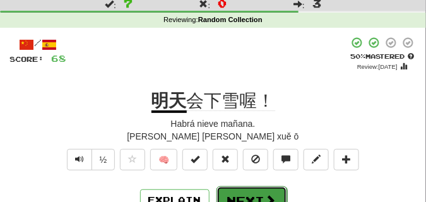 The height and width of the screenshot is (202, 426). What do you see at coordinates (169, 102) in the screenshot?
I see `strong: 明天` at bounding box center [169, 102].